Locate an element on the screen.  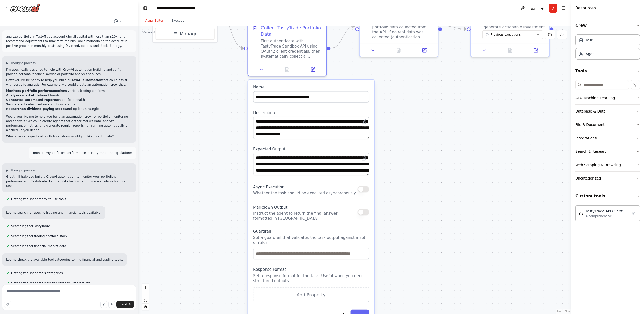
strong: Generates automated reports is located at coordinates (32, 100).